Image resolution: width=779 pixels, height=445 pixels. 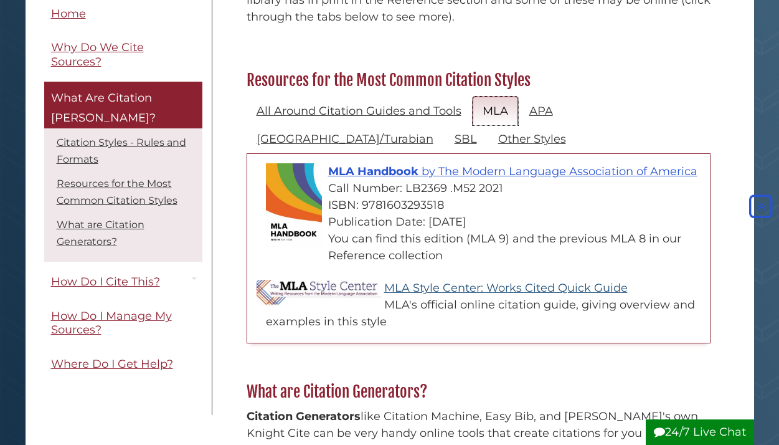 I want to click on a: Resources for the Most Common Citation Styles, so click(x=117, y=193).